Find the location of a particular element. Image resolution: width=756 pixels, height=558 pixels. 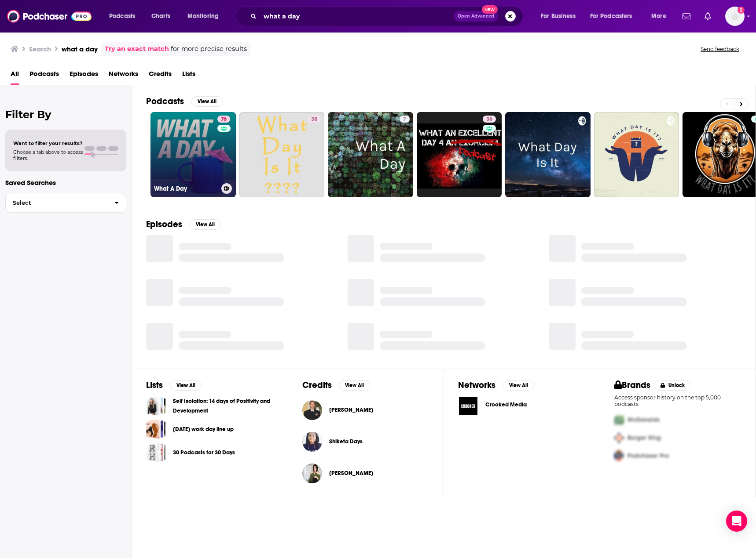

span: Lists is located at coordinates (188, 75).